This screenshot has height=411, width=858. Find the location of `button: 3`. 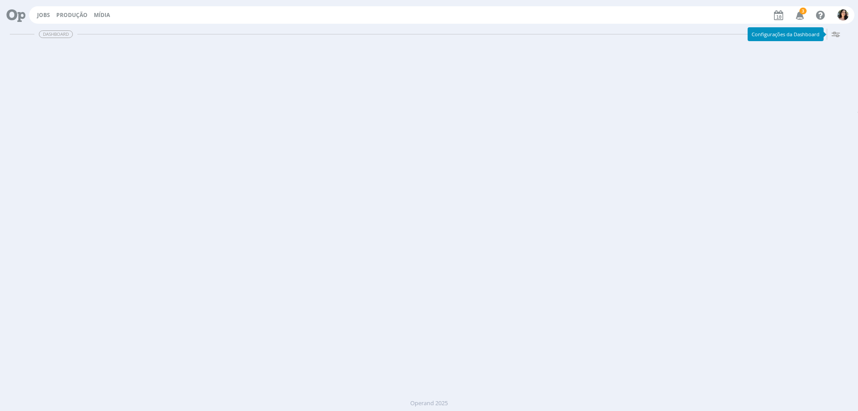

button: 3 is located at coordinates (799, 15).